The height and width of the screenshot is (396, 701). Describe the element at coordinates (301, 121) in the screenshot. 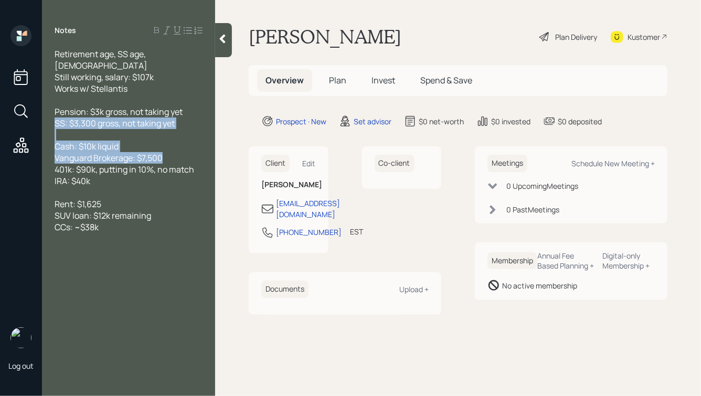

I see `div: Prospect · New` at that location.